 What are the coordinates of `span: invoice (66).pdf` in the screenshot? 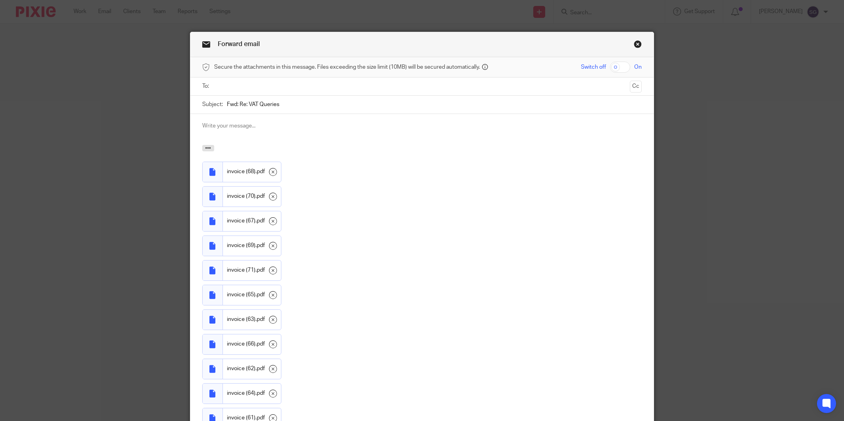 It's located at (246, 344).